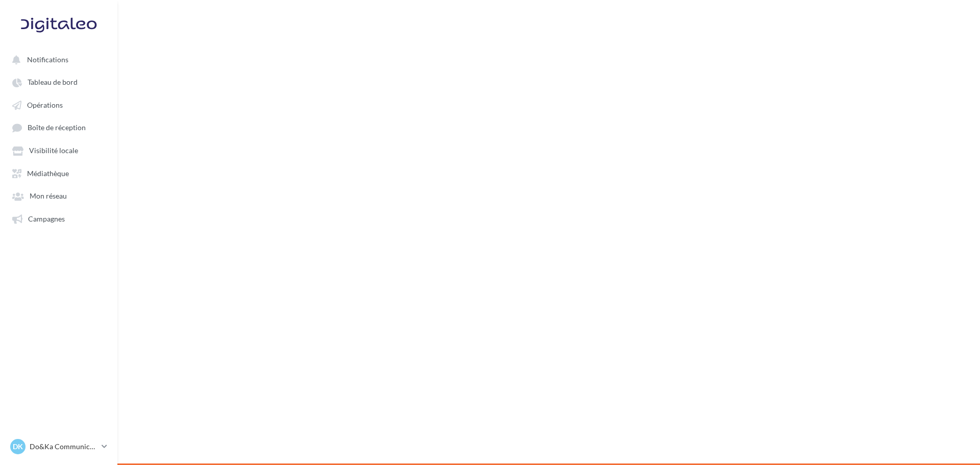 The width and height of the screenshot is (980, 465). What do you see at coordinates (59, 105) in the screenshot?
I see `a: Opérations` at bounding box center [59, 105].